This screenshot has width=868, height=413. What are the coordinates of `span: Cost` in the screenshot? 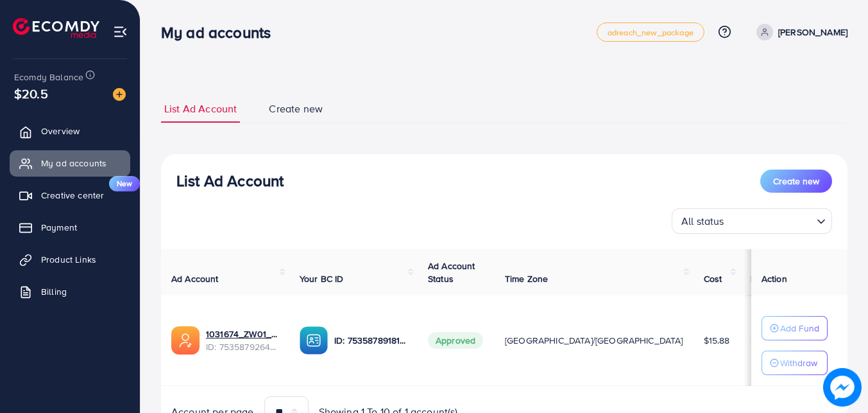 It's located at (713, 279).